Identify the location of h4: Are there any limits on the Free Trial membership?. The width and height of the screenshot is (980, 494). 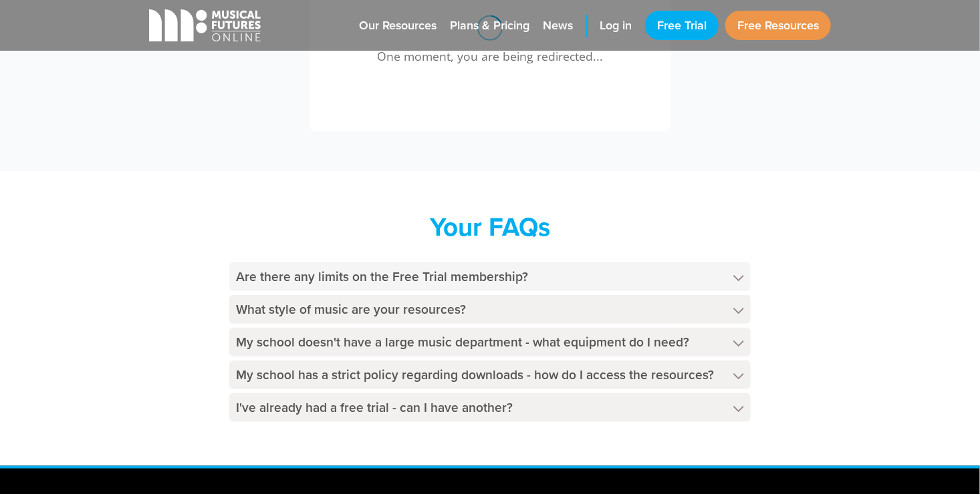
(490, 276).